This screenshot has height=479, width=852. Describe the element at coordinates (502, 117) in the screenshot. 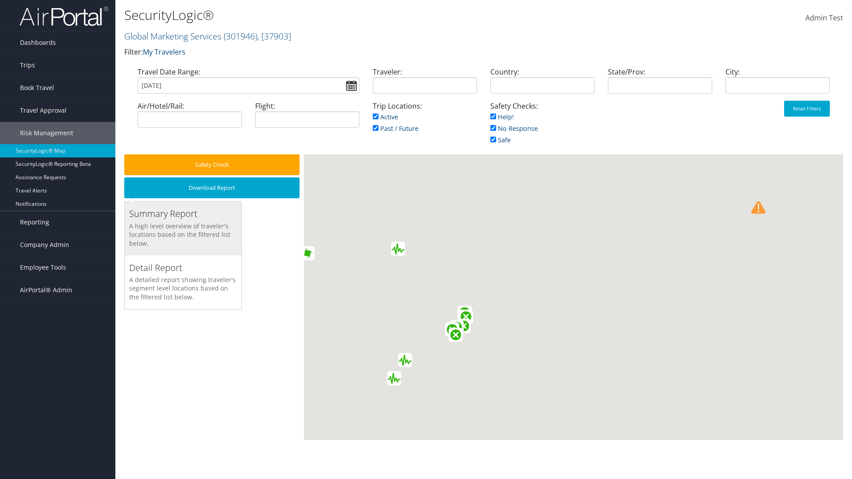

I see `a: Help!` at that location.